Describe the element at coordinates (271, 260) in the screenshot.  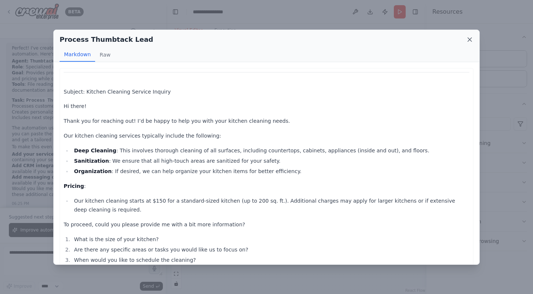
I see `li: When would you like to schedule the cleaning?` at that location.